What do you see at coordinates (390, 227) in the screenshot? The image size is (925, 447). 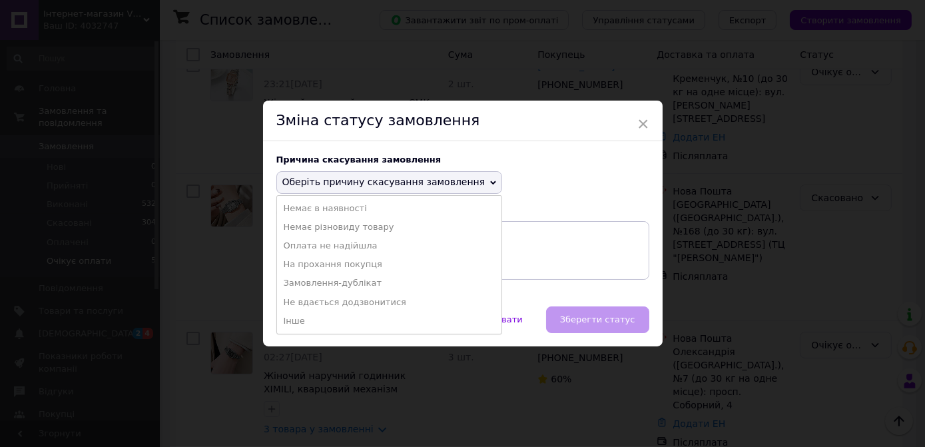 I see `li: Немає різновиду товару` at bounding box center [390, 227].